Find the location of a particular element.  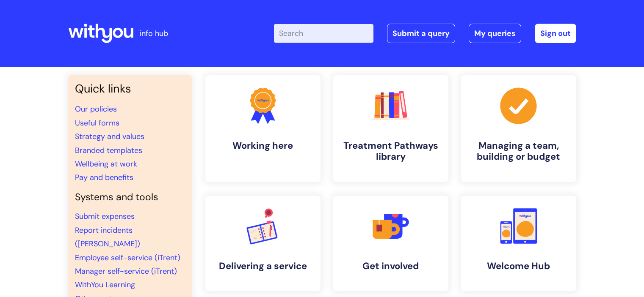

a: Manager self-service (iTrent) is located at coordinates (126, 271).